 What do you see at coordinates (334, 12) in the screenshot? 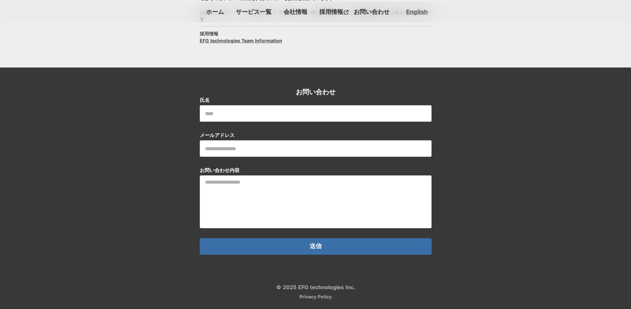
I see `a: 採用情報` at bounding box center [334, 12].